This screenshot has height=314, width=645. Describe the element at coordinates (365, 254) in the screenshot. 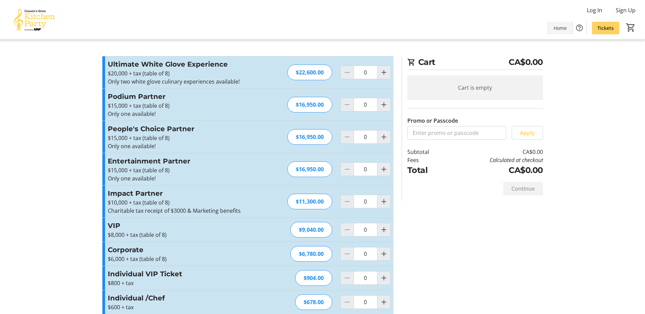

I see `input: Corporate Quantity` at that location.